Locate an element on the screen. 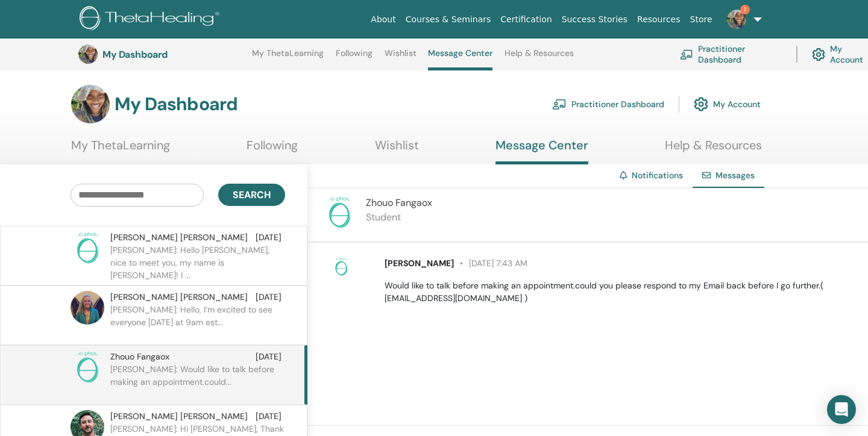  a: Success Stories is located at coordinates (594, 20).